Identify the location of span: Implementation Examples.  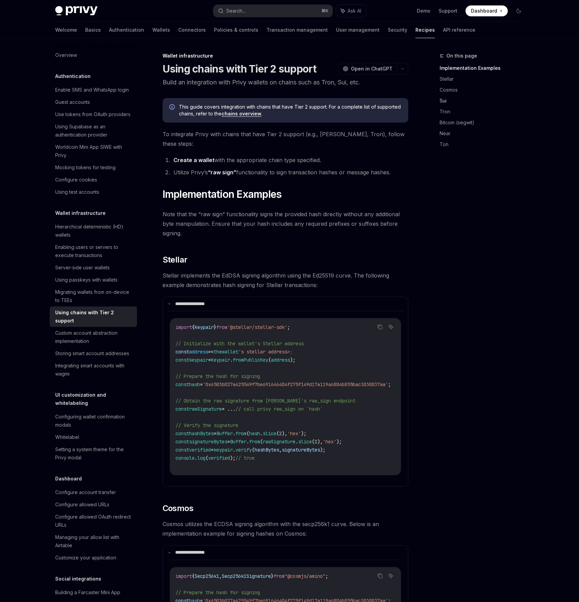
(222, 194).